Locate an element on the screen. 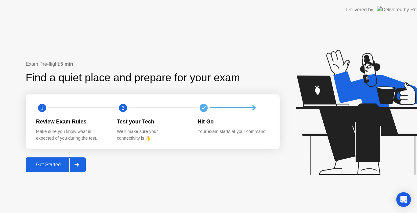 The image size is (417, 213). div: Hit Go is located at coordinates (233, 122).